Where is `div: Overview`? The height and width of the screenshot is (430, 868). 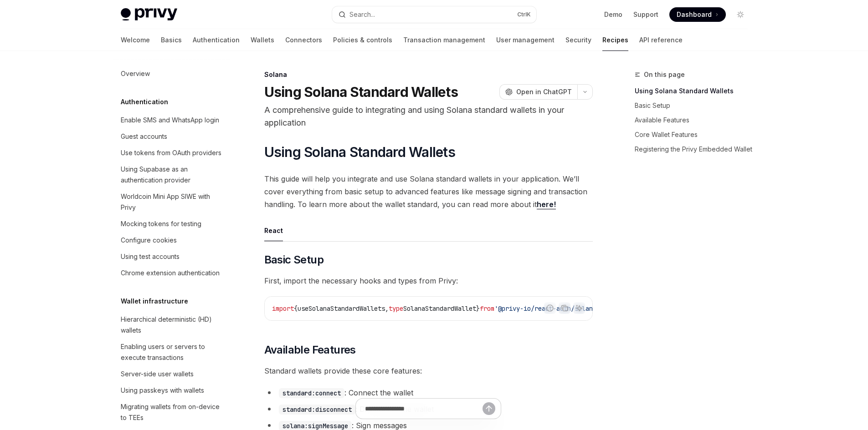 div: Overview is located at coordinates (136, 74).